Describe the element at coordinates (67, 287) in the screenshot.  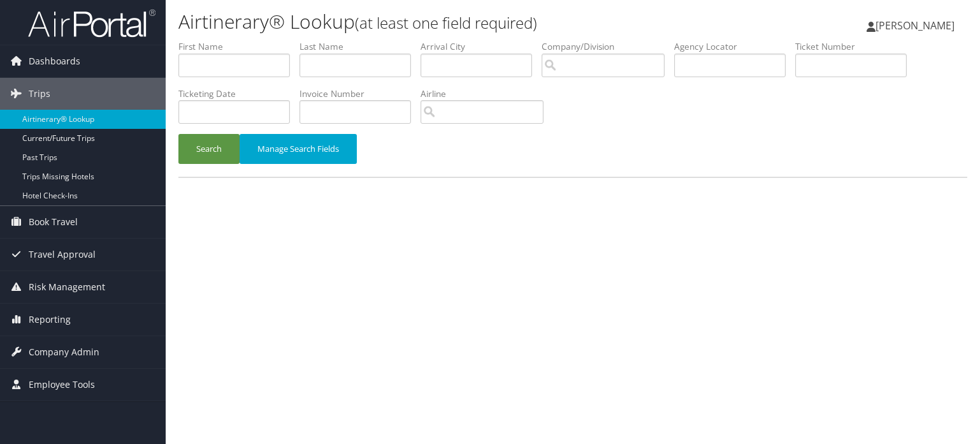
I see `span: Risk Management` at that location.